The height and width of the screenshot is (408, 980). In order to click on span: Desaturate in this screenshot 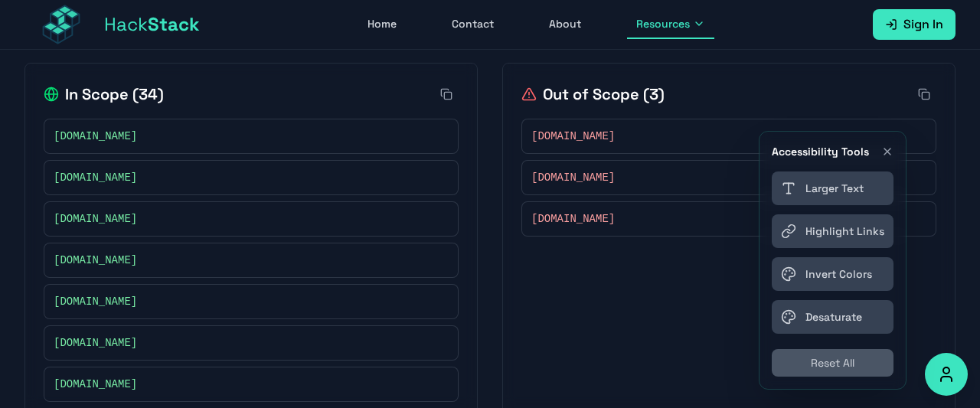, I will do `click(834, 317)`.